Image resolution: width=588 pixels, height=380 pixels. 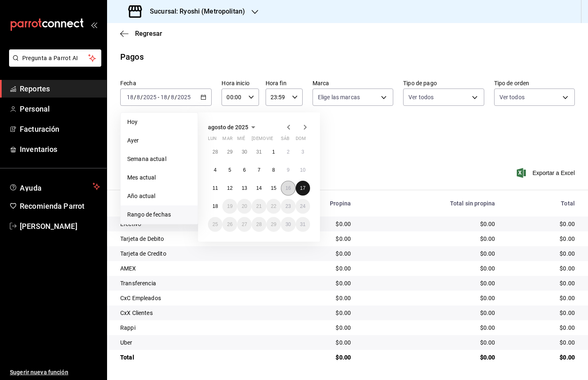 What do you see at coordinates (229, 225) in the screenshot?
I see `abbr: 26 de agosto de 2025` at bounding box center [229, 225].